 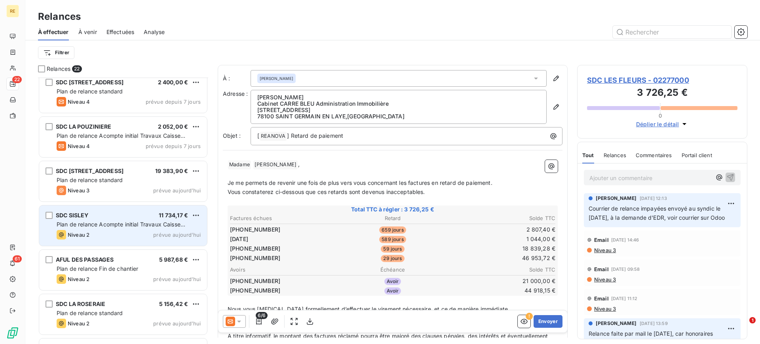 What do you see at coordinates (326, 192) in the screenshot?
I see `span: Vous constaterez ci-dessous que ces retards sont devenus inacceptables.` at bounding box center [326, 192].